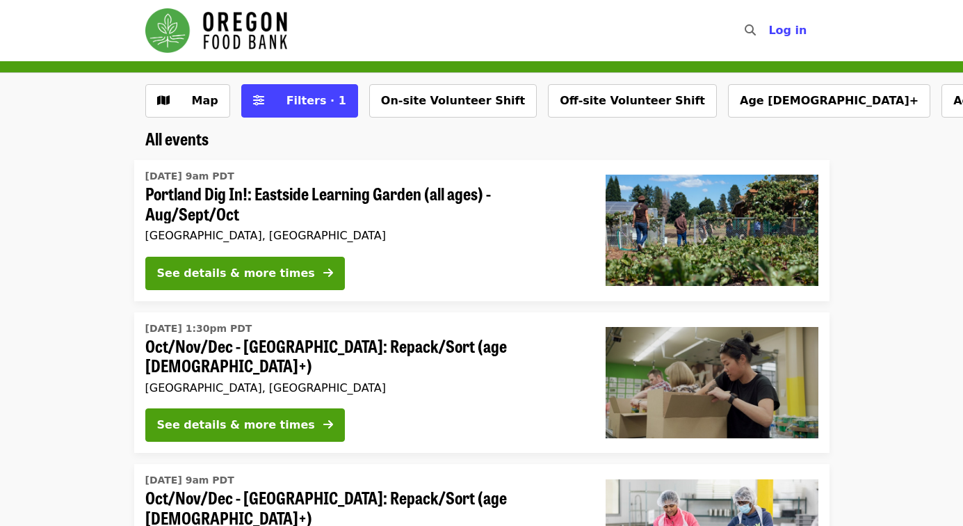 This screenshot has height=526, width=963. What do you see at coordinates (787, 30) in the screenshot?
I see `span: Log in` at bounding box center [787, 30].